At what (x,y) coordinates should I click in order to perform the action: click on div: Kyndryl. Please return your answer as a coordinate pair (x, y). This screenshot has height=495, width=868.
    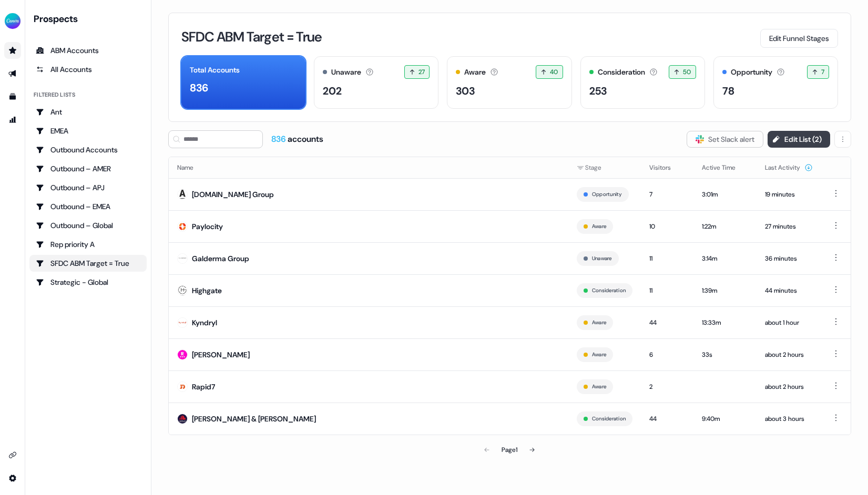
    Looking at the image, I should click on (204, 322).